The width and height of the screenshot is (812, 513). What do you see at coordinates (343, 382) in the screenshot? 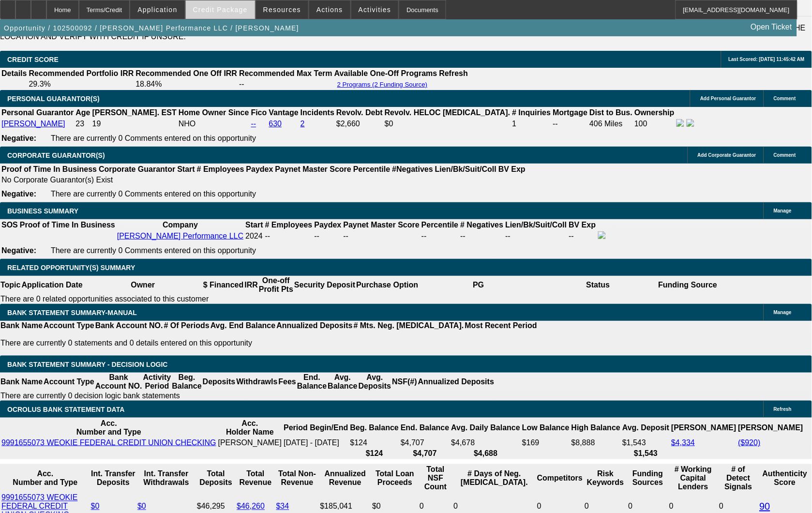
I see `th: Avg. Balance` at bounding box center [343, 382].